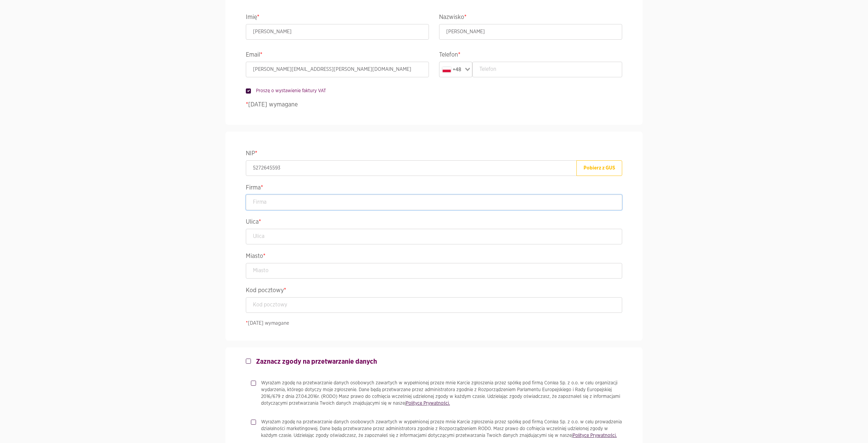  I want to click on legend: Email, so click(337, 55).